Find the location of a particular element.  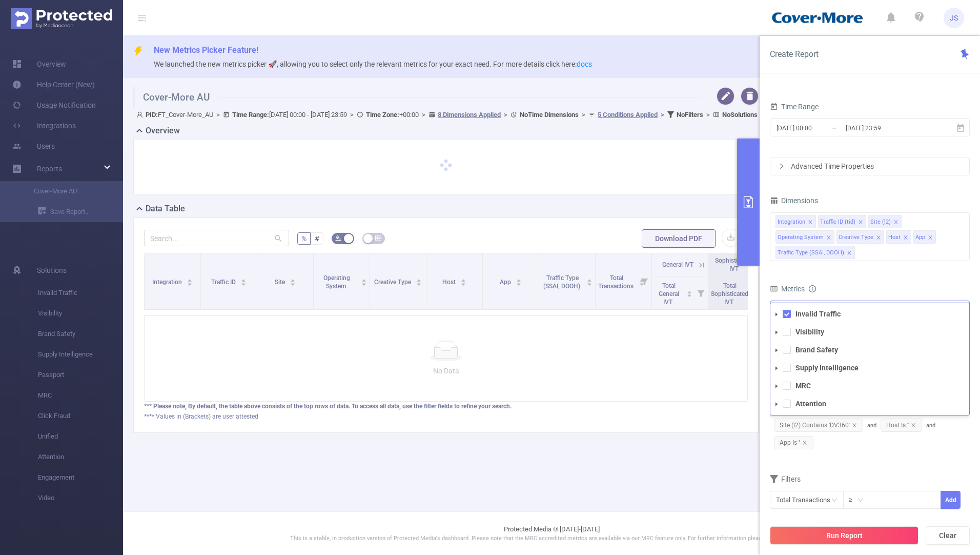

li: Integration is located at coordinates (796, 222).